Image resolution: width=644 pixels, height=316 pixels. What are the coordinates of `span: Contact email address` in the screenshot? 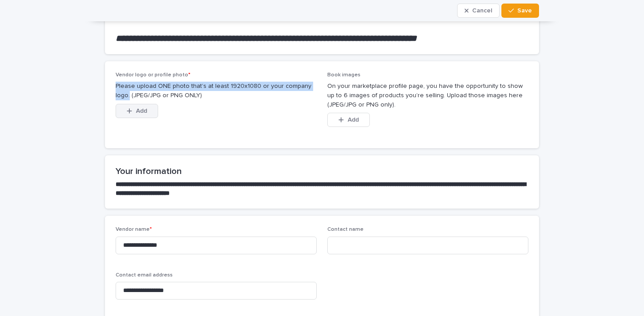 It's located at (144, 275).